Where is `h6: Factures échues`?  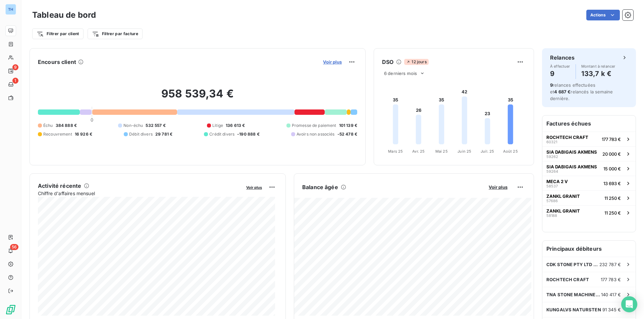 h6: Factures échues is located at coordinates (589, 123).